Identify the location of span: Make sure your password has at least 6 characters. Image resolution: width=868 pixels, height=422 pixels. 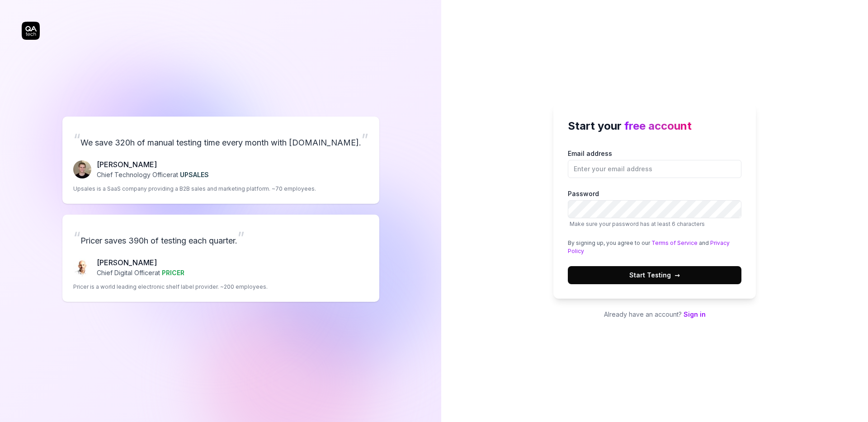
(637, 224).